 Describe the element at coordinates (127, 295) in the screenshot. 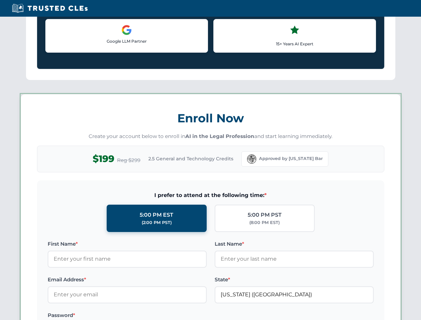

I see `input: Enter your email` at that location.